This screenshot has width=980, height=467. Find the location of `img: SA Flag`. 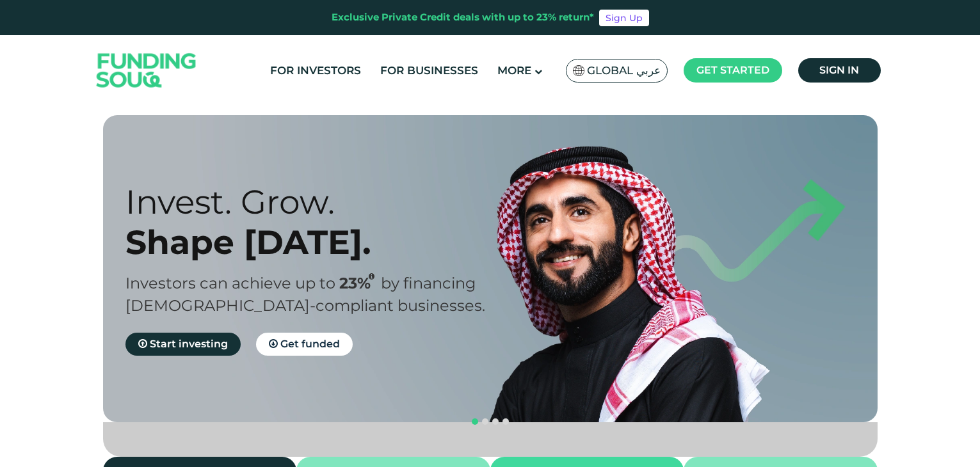

img: SA Flag is located at coordinates (578, 70).